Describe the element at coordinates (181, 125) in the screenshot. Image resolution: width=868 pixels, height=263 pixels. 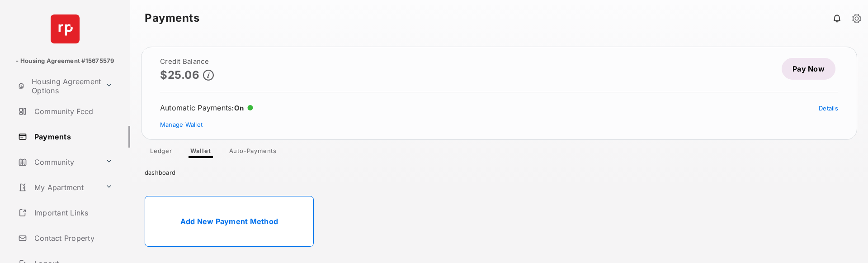
I see `a: Manage Wallet` at that location.